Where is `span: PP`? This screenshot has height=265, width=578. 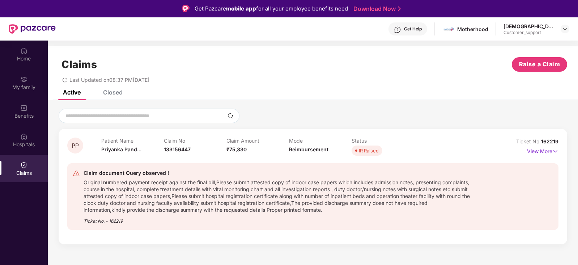 span: PP is located at coordinates (75, 145).